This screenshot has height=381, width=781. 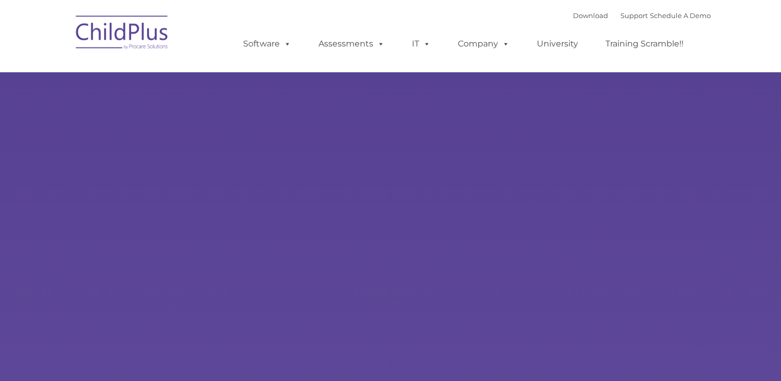 I want to click on a: Support, so click(x=634, y=15).